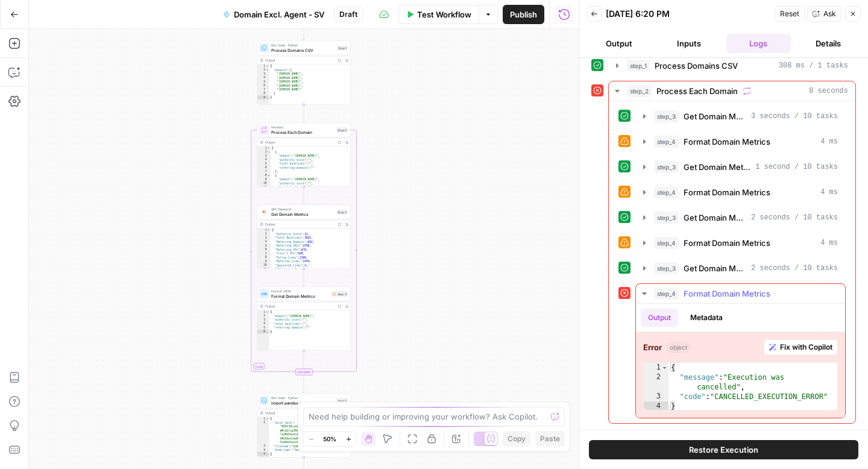 The width and height of the screenshot is (868, 469). Describe the element at coordinates (790, 14) in the screenshot. I see `button: Reset` at that location.